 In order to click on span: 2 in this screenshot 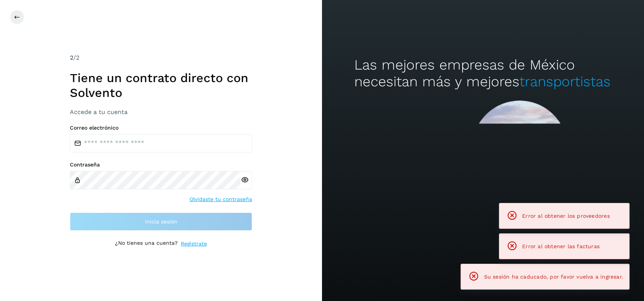, I will do `click(72, 57)`.